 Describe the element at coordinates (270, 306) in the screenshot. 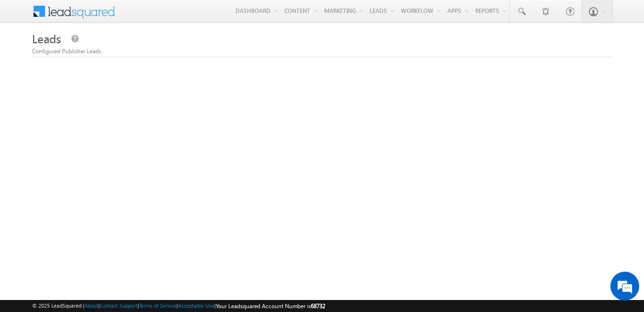

I see `span: Your Leadsquared Account Number is` at that location.